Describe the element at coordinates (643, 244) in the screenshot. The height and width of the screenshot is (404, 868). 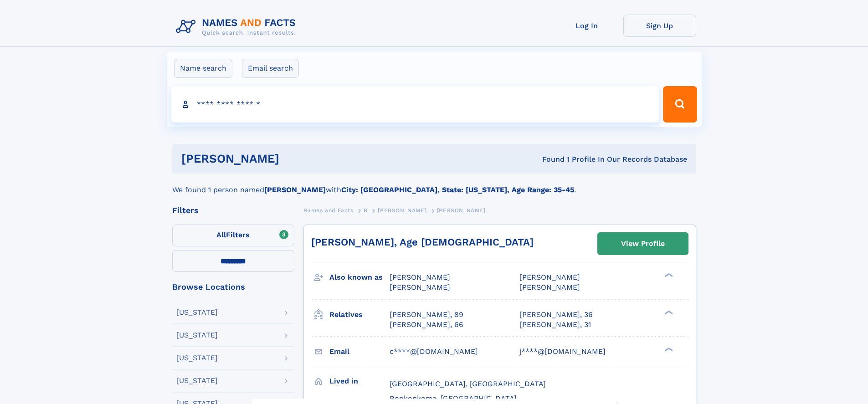
I see `div: View Profile` at that location.